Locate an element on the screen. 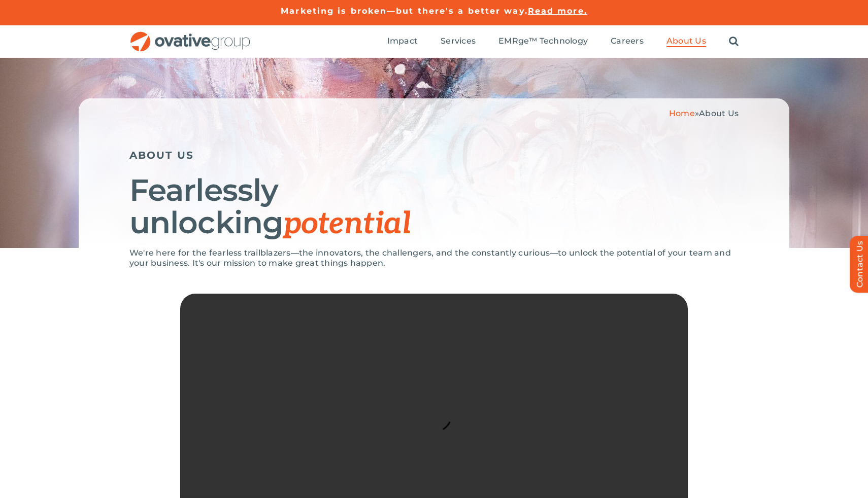 This screenshot has height=498, width=868. a: OG_Full_horizontal_RGB is located at coordinates (190, 35).